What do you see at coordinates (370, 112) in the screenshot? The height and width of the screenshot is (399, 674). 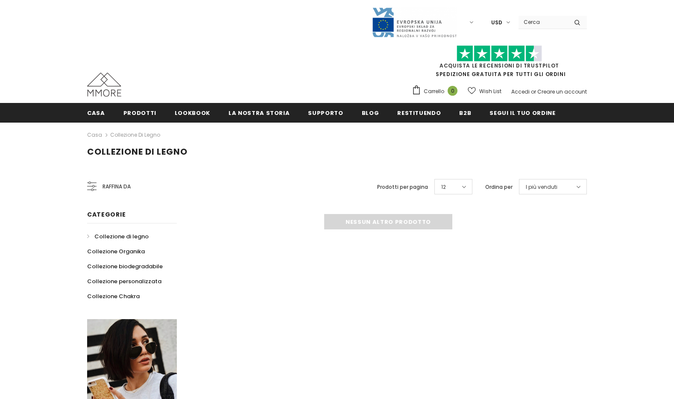 I see `a: Blog` at bounding box center [370, 112].